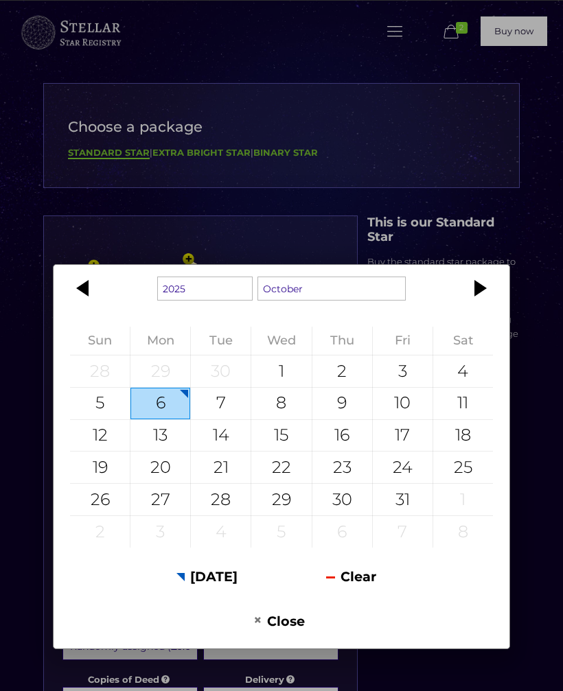 This screenshot has width=563, height=691. I want to click on div: 12 October 2025, so click(100, 436).